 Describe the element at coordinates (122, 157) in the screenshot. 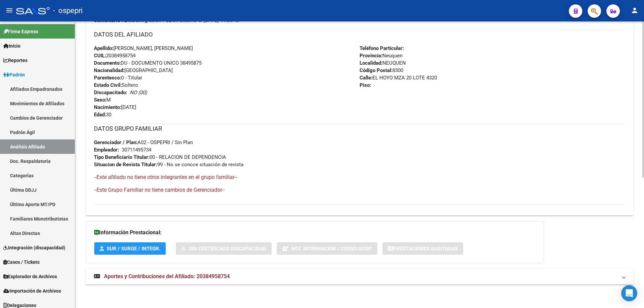

I see `strong: Tipo Beneficiario Titular:` at that location.